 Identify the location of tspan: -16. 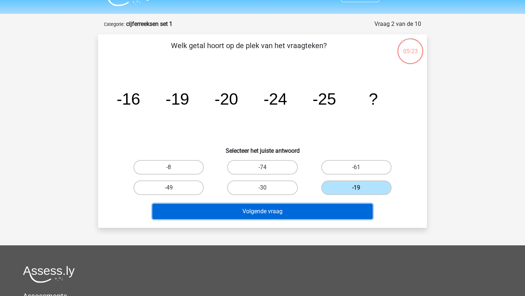
(128, 99).